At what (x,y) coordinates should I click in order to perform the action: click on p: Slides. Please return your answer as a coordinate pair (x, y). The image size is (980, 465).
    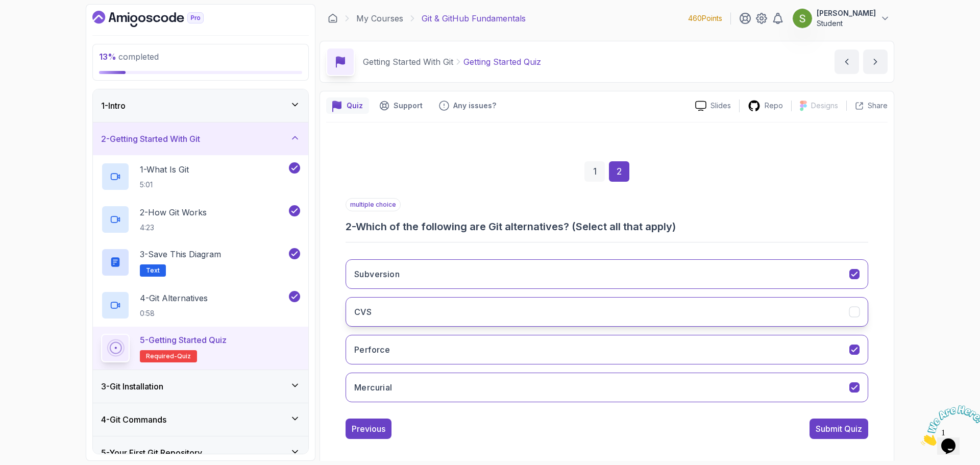
    Looking at the image, I should click on (721, 106).